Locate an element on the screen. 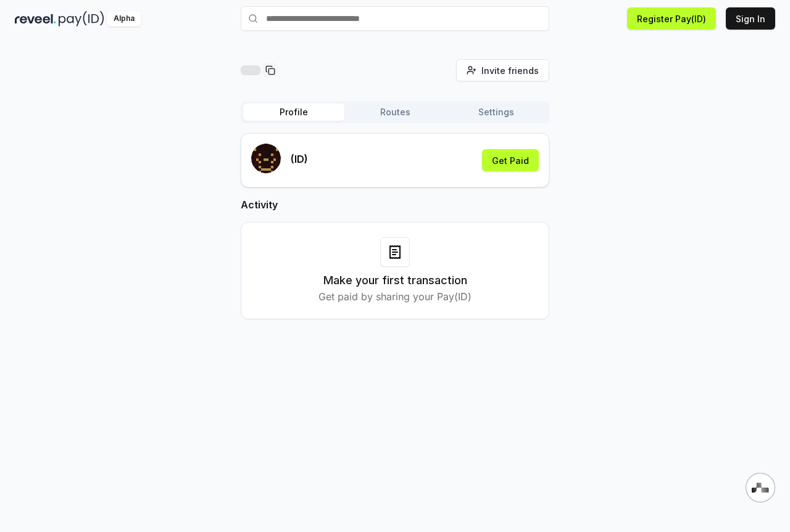 This screenshot has width=790, height=532. button: Sign In is located at coordinates (750, 19).